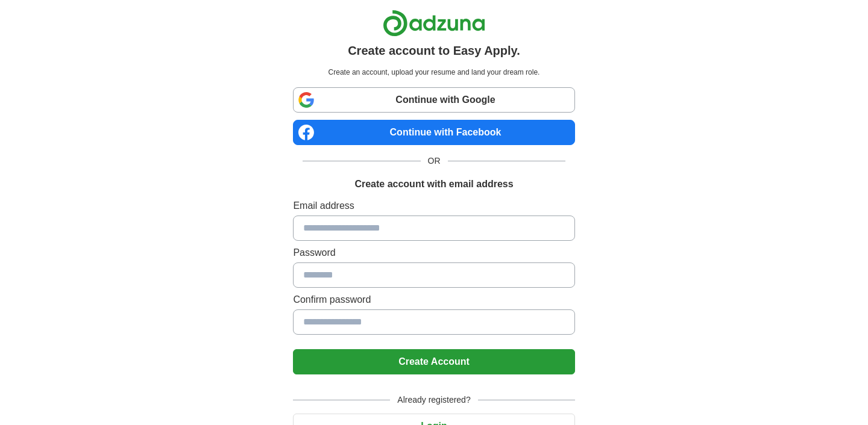  I want to click on a: Continue with Google, so click(434, 100).